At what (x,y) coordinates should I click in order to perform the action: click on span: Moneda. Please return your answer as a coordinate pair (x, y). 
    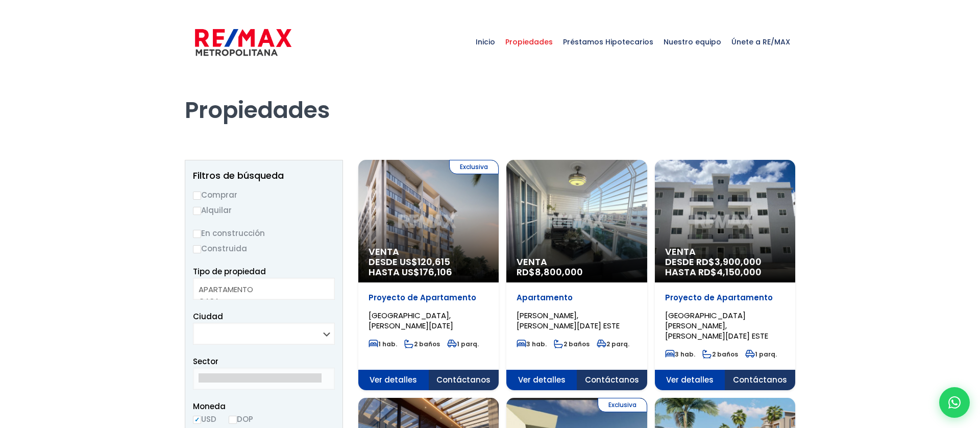
    Looking at the image, I should click on (264, 406).